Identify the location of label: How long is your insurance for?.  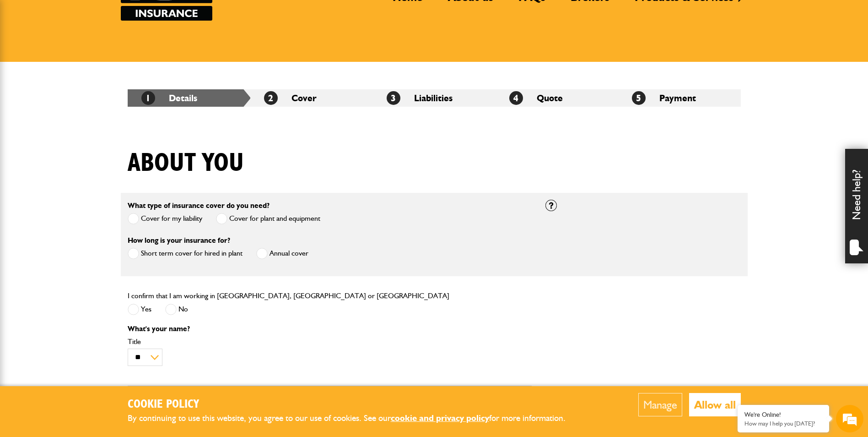
(179, 240).